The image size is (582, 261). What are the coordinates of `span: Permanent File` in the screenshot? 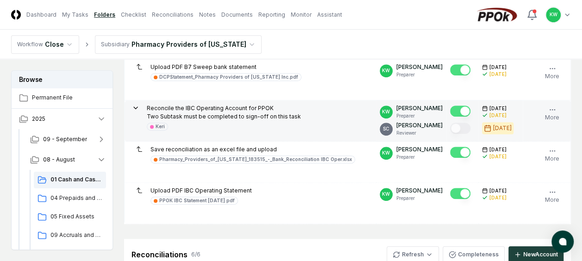 It's located at (69, 98).